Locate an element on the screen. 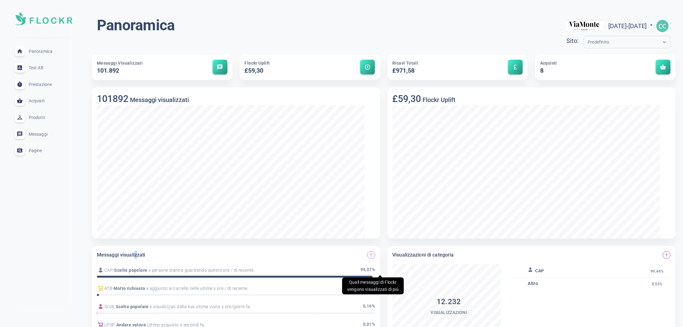 The image size is (683, 327). a: Panoramica is located at coordinates (44, 51).